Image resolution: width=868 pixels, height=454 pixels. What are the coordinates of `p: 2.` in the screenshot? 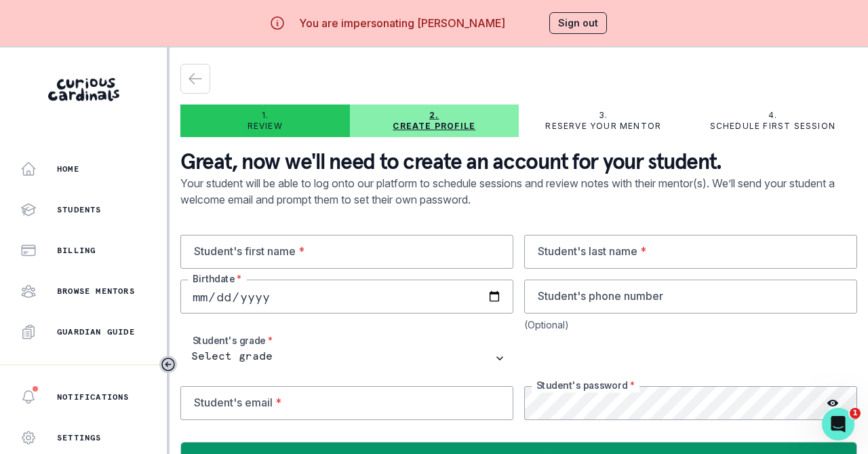 It's located at (434, 115).